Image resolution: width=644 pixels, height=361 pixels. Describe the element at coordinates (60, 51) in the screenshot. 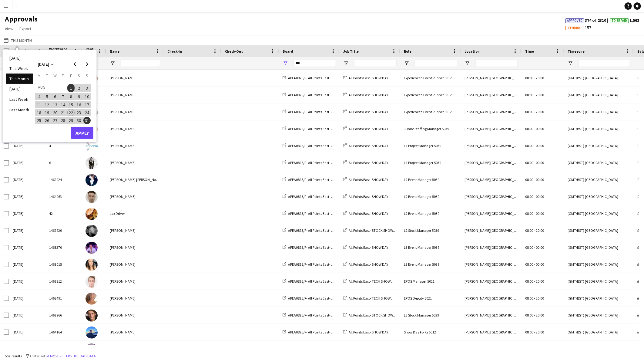

I see `span: Workforce ID` at that location.